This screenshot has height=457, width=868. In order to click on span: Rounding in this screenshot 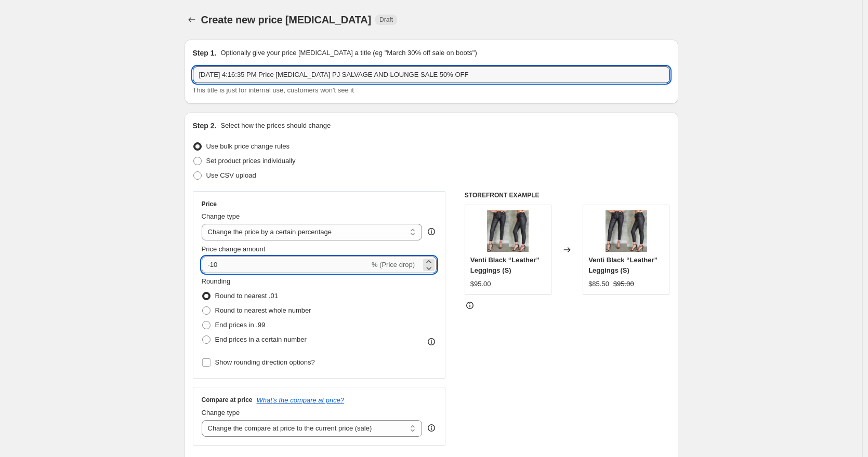, I will do `click(216, 281)`.